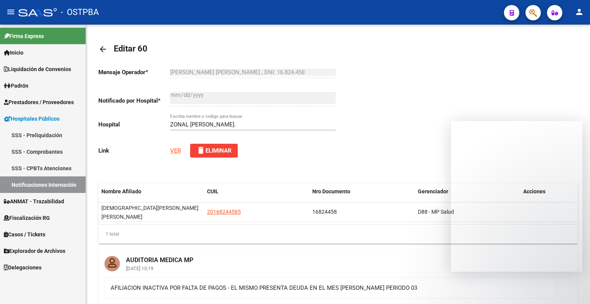 The image size is (590, 304). I want to click on mat-icon: menu, so click(11, 12).